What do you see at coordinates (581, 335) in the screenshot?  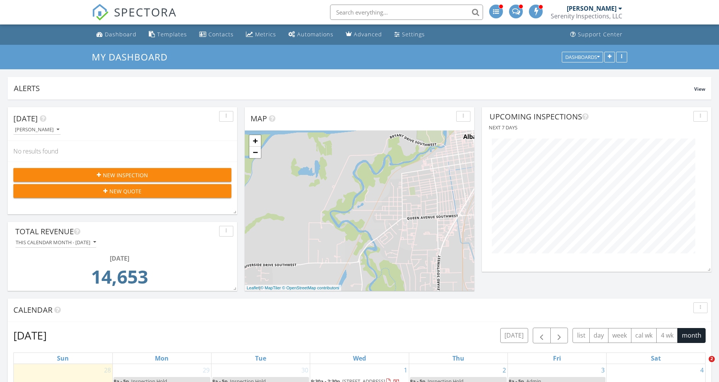 I see `button: list` at bounding box center [581, 335].